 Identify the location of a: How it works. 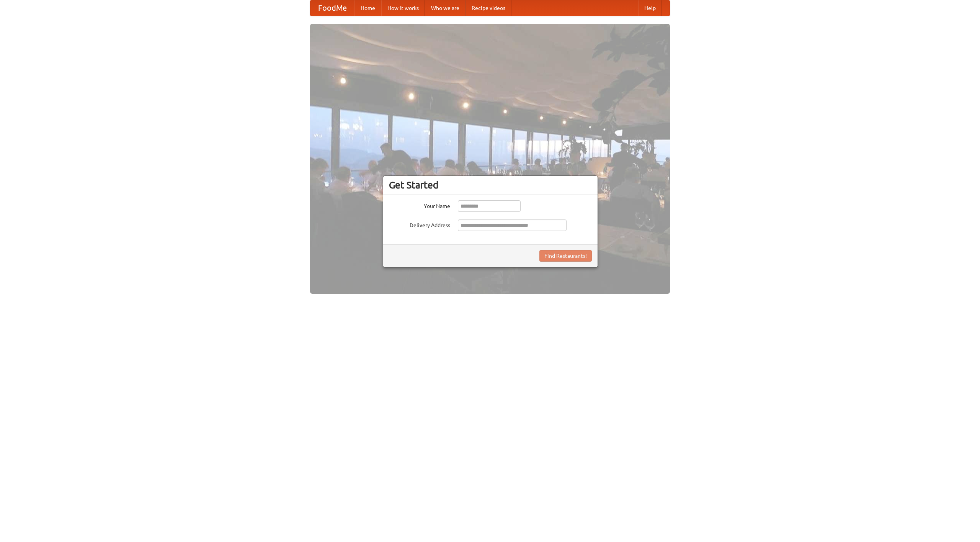
(403, 8).